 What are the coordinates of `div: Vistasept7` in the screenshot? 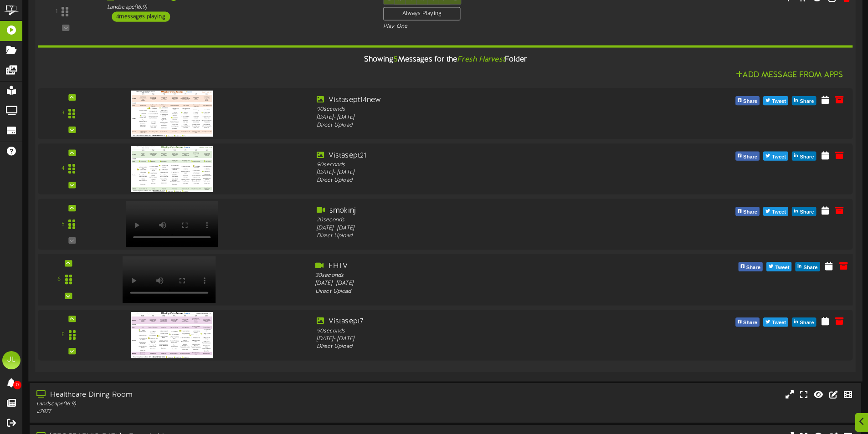 It's located at (479, 322).